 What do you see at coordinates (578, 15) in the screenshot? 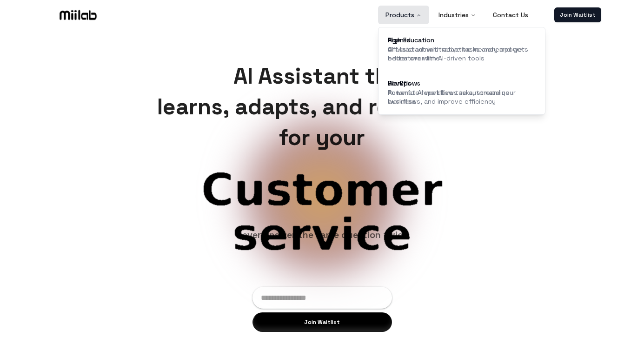
I see `a: Join Waitlist` at bounding box center [578, 15].